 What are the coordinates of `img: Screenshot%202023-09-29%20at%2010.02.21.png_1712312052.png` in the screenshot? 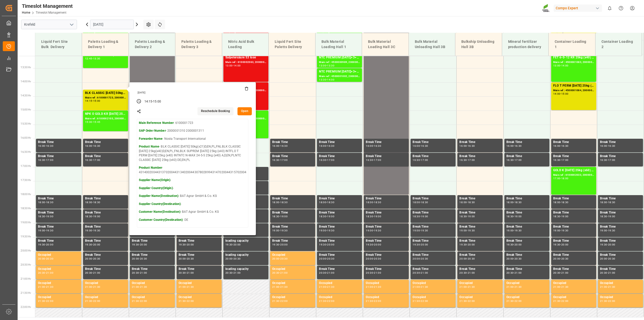 It's located at (546, 8).